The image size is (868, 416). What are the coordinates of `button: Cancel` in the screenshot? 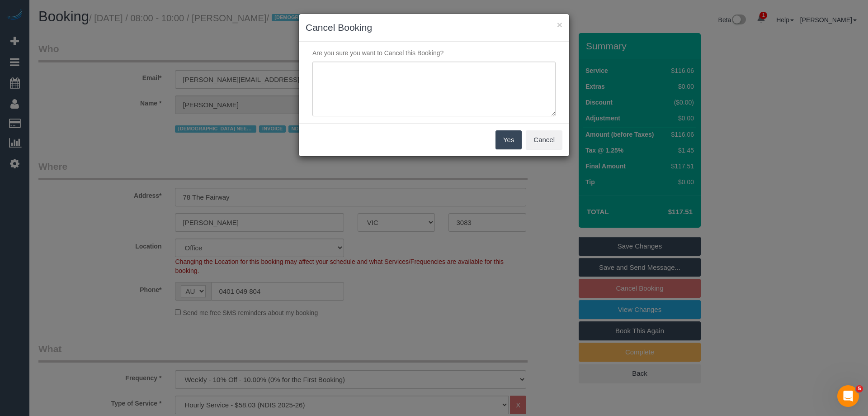 It's located at (544, 140).